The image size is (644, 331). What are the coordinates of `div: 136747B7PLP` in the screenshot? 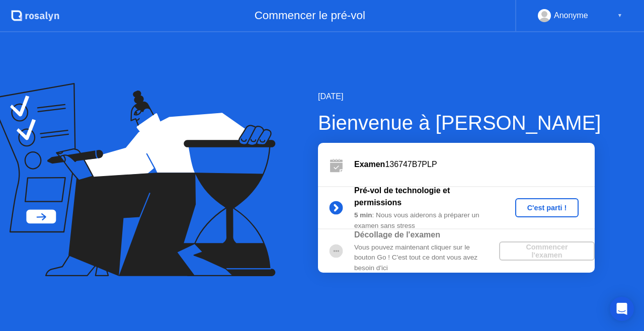 It's located at (474, 164).